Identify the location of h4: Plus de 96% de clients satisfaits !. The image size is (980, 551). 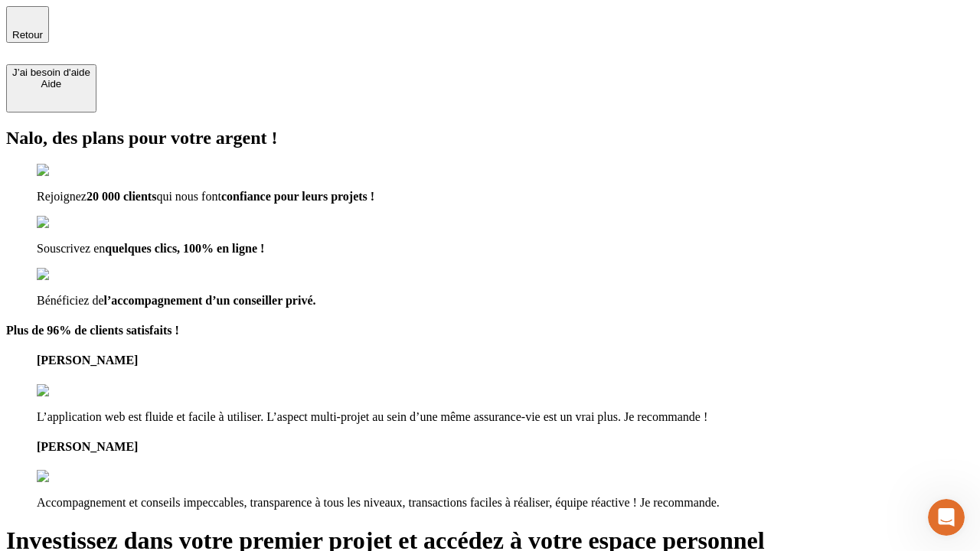
(490, 330).